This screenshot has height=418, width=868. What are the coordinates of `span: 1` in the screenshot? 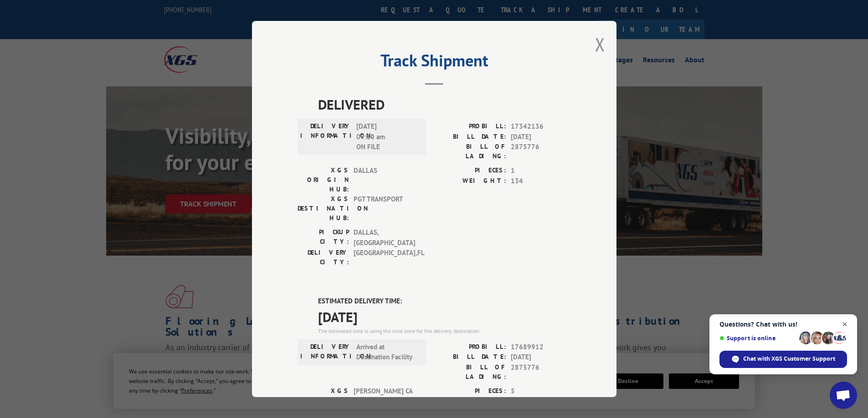 It's located at (541, 171).